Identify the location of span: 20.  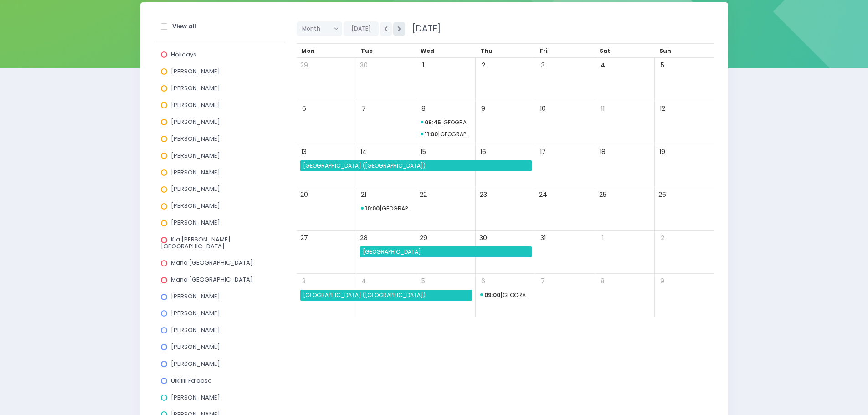
(304, 194).